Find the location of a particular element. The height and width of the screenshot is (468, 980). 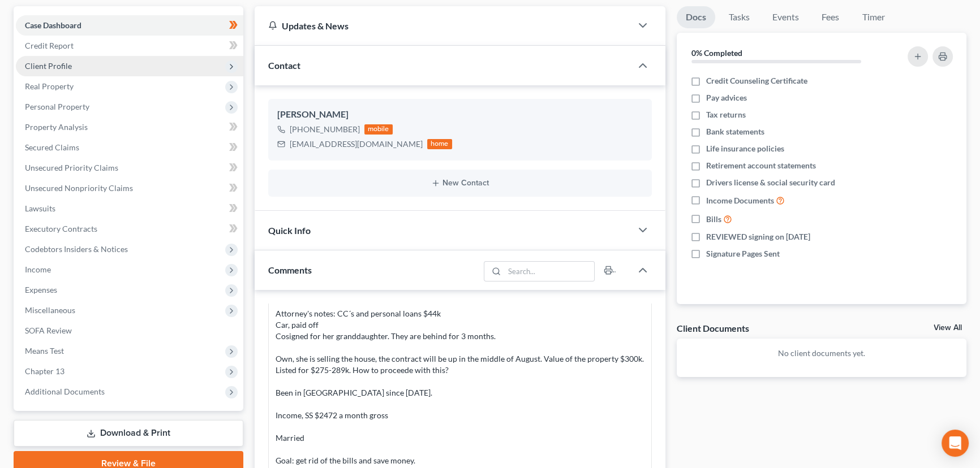

a: Timer is located at coordinates (874, 17).